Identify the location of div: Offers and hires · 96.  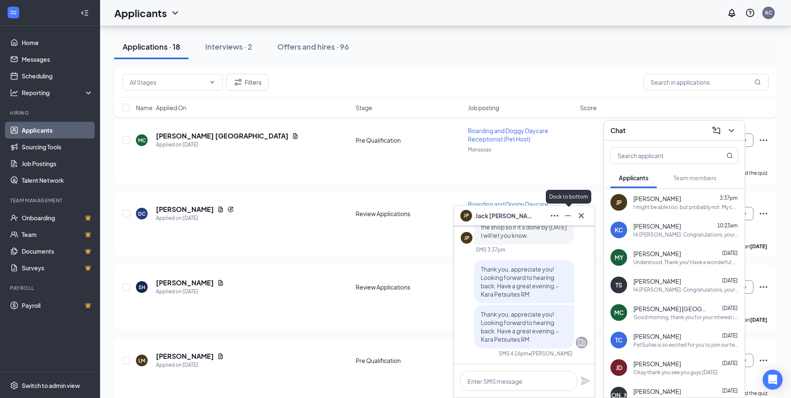
(313, 46).